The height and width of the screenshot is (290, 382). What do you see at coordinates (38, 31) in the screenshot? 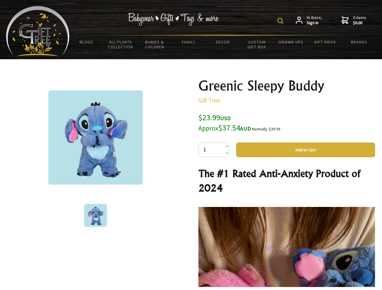
I see `img: Babyware - Gifts - Toys and more...` at bounding box center [38, 31].